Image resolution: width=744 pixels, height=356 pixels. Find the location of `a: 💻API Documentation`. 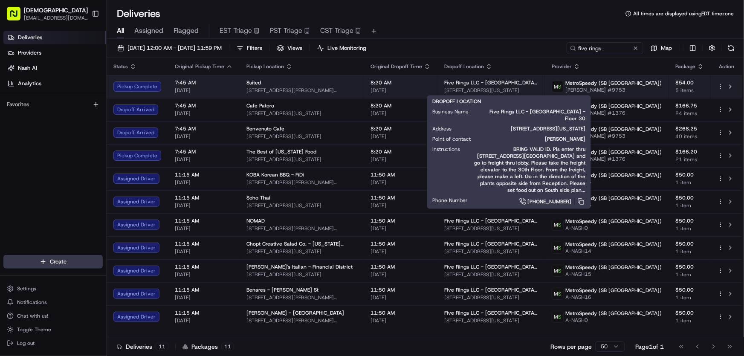

a: 💻API Documentation is located at coordinates (104, 128).